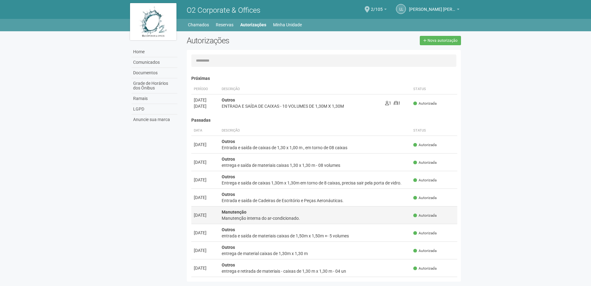  I want to click on img: logo.jpg, so click(153, 22).